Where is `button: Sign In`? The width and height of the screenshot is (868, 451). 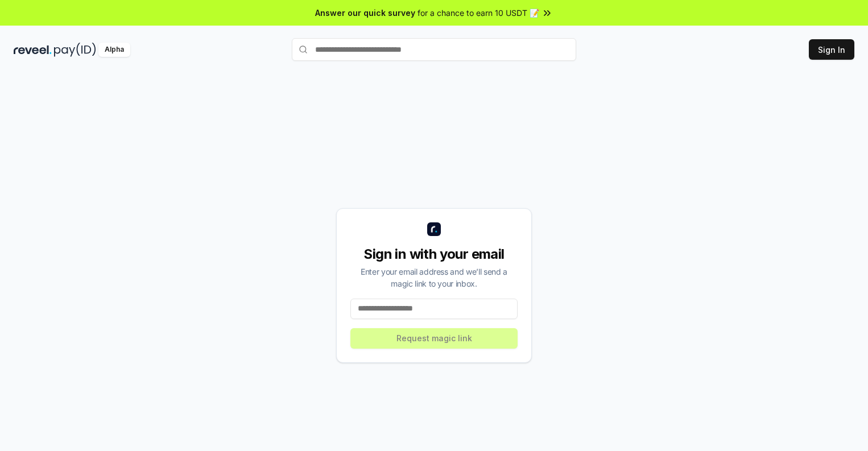
button: Sign In is located at coordinates (832, 50).